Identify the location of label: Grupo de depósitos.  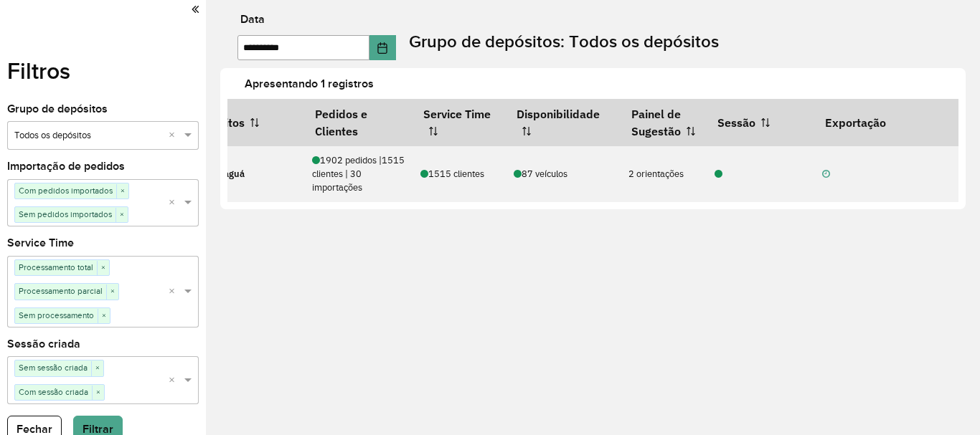
(57, 109).